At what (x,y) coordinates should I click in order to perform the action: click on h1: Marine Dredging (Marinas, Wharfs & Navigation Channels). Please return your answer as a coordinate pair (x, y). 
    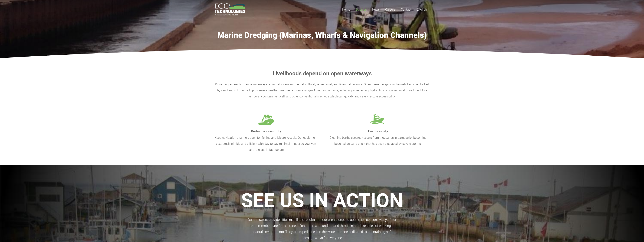
    Looking at the image, I should click on (322, 35).